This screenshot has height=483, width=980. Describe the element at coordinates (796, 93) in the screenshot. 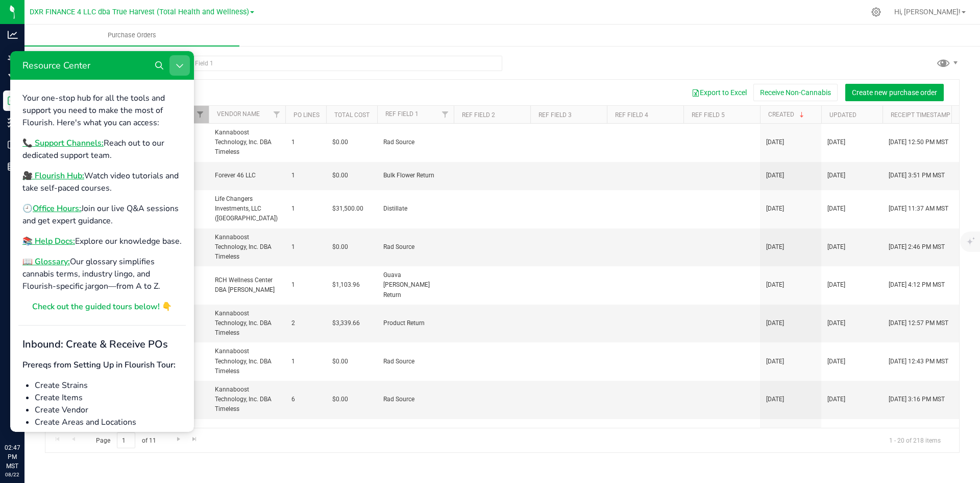

I see `button: Receive Non-Cannabis` at that location.